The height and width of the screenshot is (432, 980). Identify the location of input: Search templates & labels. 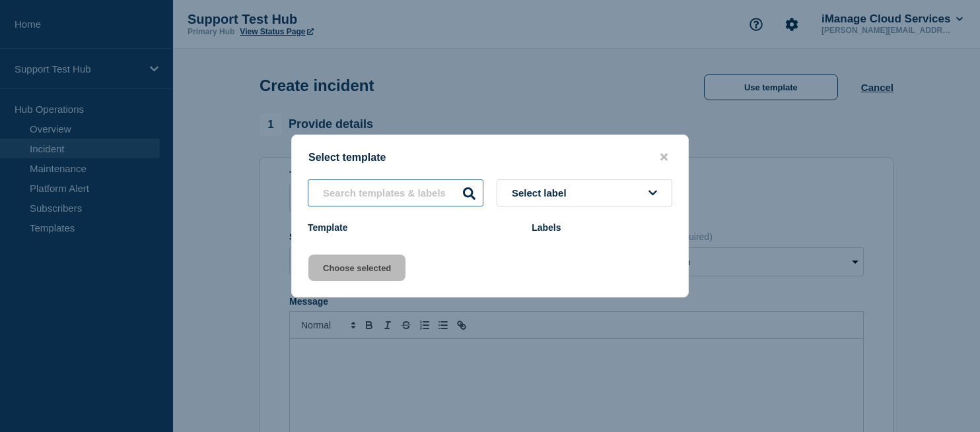
(396, 192).